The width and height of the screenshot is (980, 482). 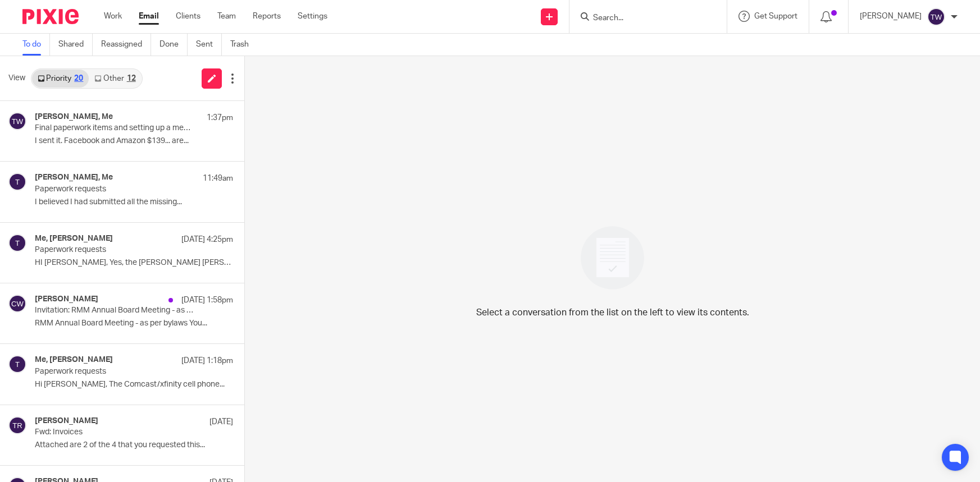 I want to click on a: Other12, so click(x=115, y=78).